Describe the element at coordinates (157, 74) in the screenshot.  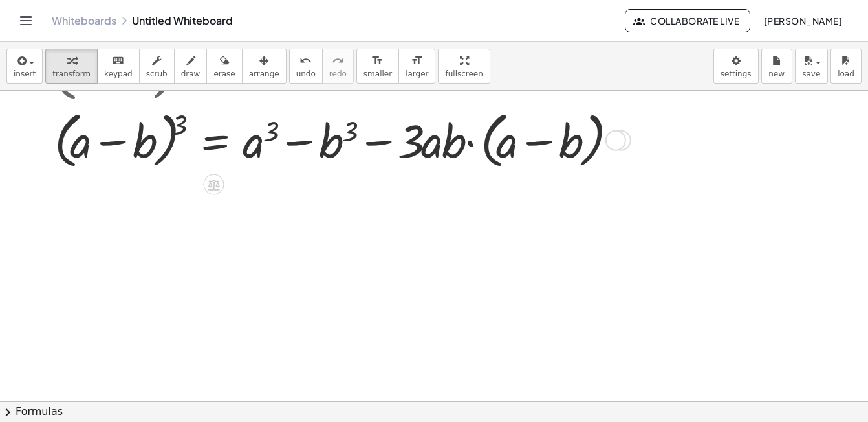
I see `span: scrub` at that location.